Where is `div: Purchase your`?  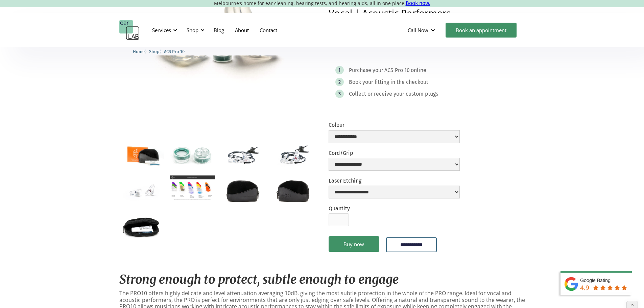
div: Purchase your is located at coordinates (366, 70).